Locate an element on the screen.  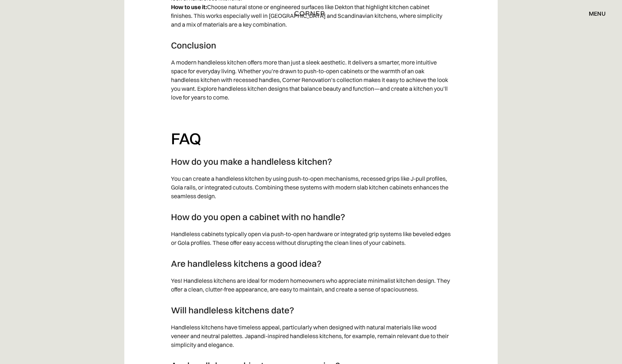
h2: FAQ is located at coordinates (311, 139).